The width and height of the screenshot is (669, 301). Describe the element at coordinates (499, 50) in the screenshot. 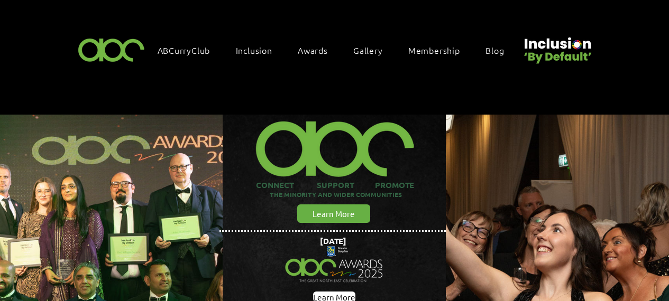

I see `a: Blog` at that location.